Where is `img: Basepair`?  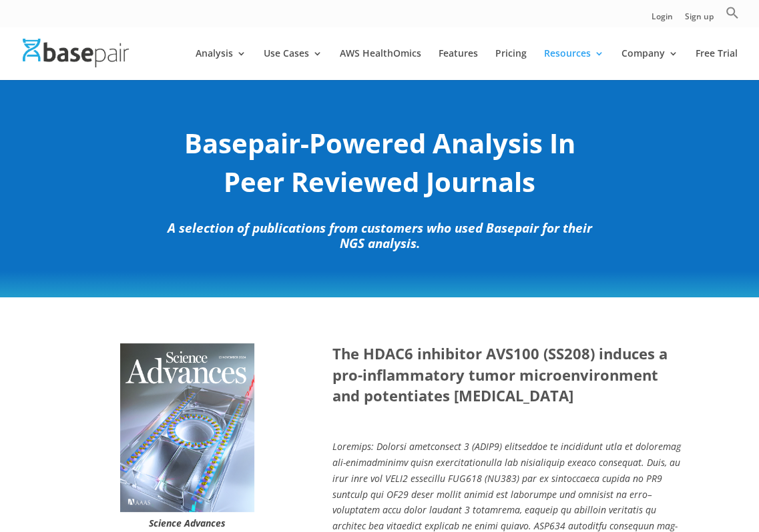 img: Basepair is located at coordinates (76, 53).